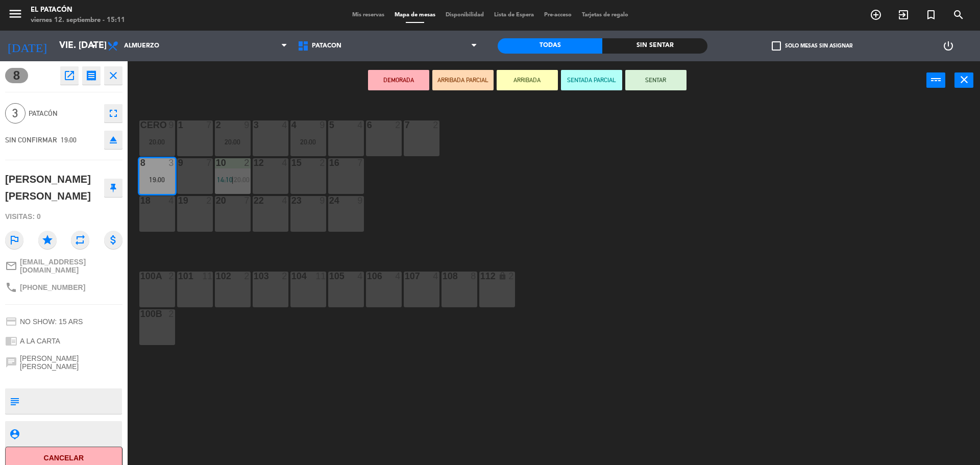 The height and width of the screenshot is (465, 980). Describe the element at coordinates (463, 80) in the screenshot. I see `button: ARRIBADA PARCIAL` at that location.